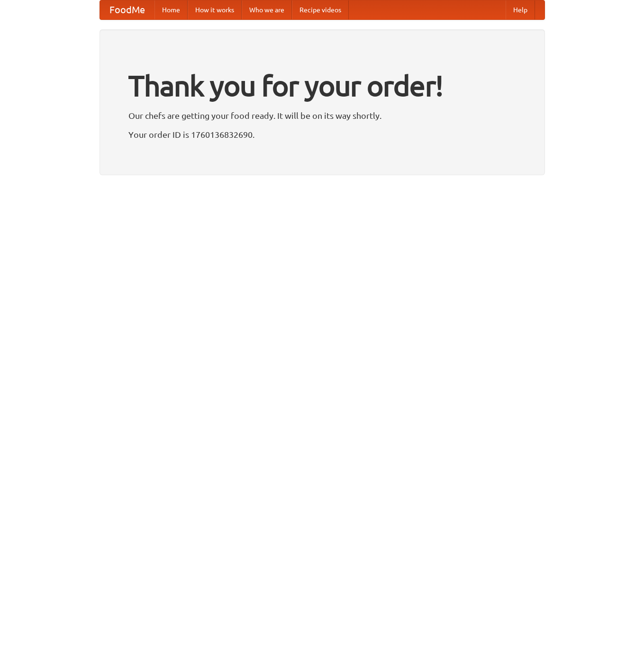  Describe the element at coordinates (520, 10) in the screenshot. I see `a: Help` at that location.